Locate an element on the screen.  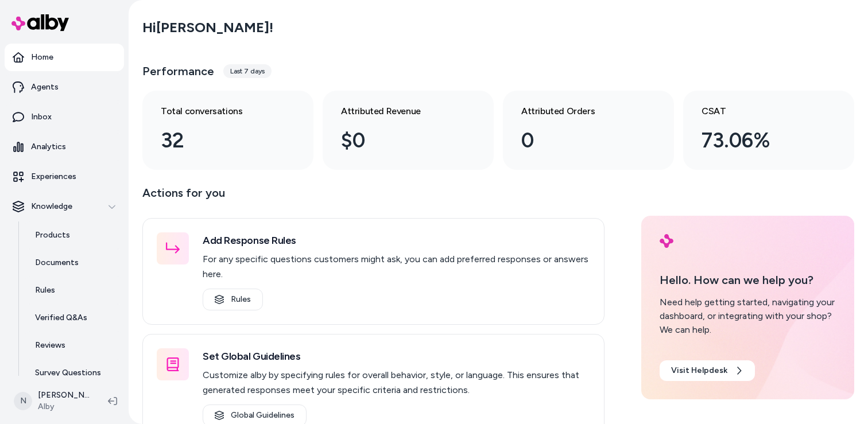
p: Agents is located at coordinates (45, 87).